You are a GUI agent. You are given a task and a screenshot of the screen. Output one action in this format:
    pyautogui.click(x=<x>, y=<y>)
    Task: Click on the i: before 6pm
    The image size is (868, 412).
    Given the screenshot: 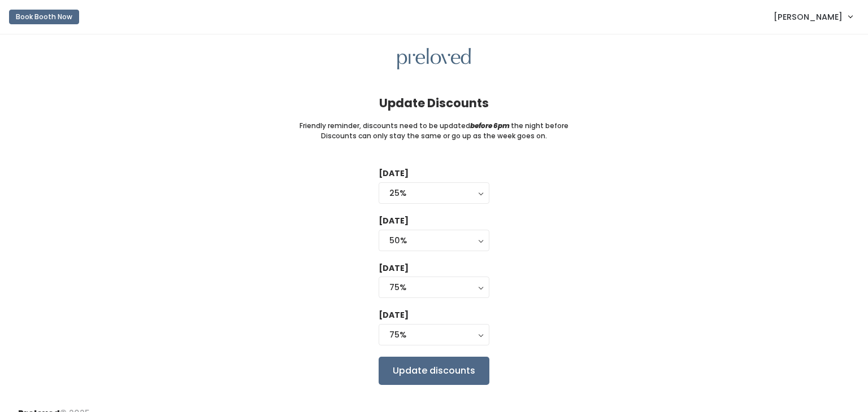 What is the action you would take?
    pyautogui.click(x=490, y=125)
    